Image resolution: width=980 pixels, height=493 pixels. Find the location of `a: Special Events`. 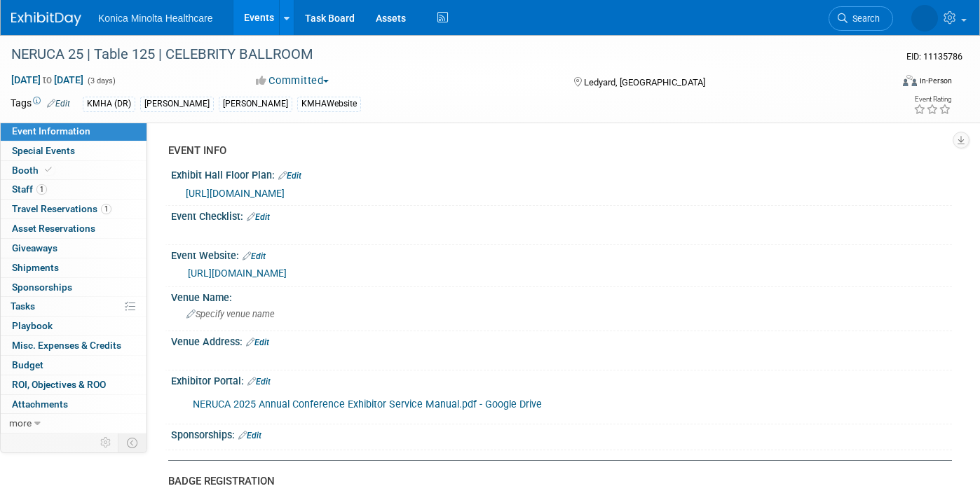

a: Special Events is located at coordinates (73, 150).